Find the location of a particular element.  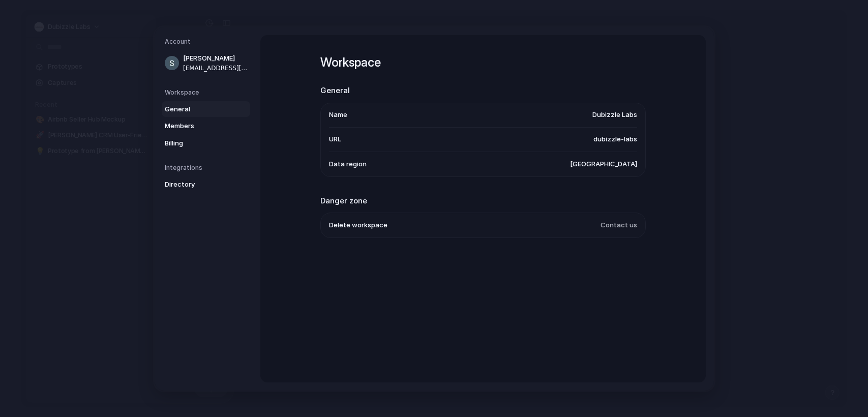

h5: Integrations is located at coordinates (208, 168).